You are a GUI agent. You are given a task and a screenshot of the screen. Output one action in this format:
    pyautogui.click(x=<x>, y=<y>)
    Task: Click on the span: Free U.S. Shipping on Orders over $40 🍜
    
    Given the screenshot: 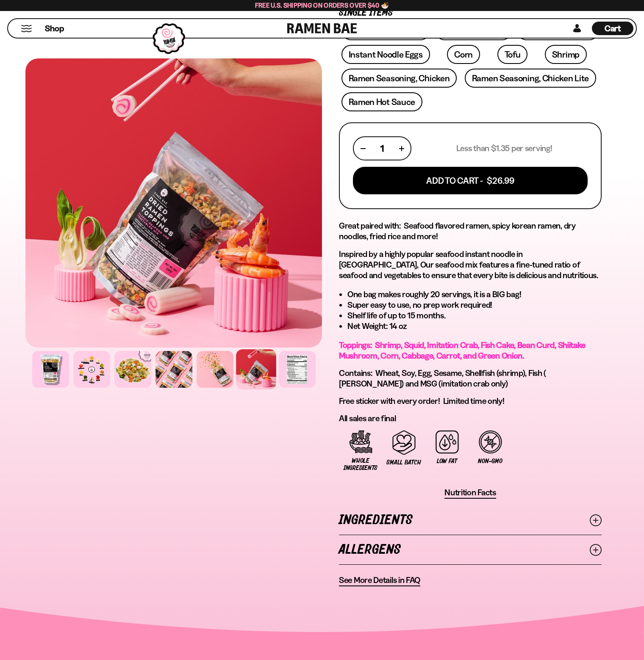 What is the action you would take?
    pyautogui.click(x=322, y=5)
    